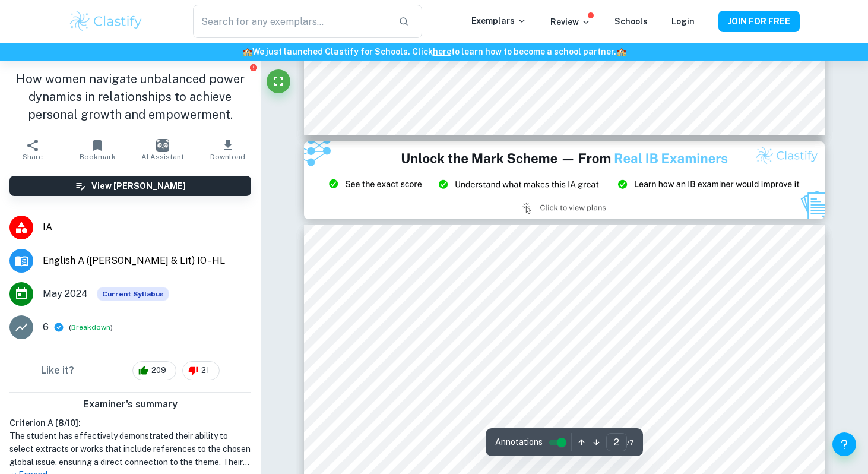  I want to click on span: Annotations, so click(519, 442).